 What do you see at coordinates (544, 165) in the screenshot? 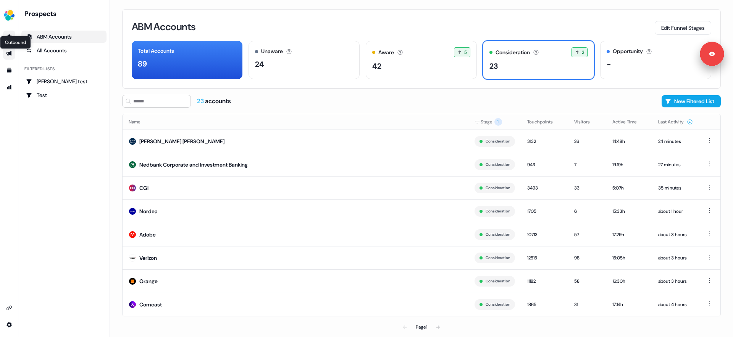
I see `div: 943` at bounding box center [544, 165].